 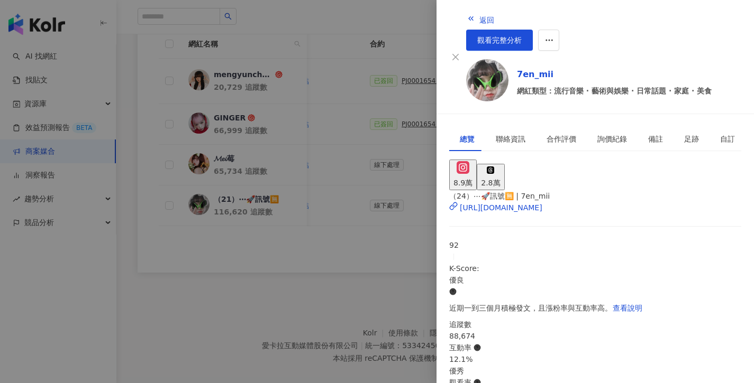 What do you see at coordinates (487, 80) in the screenshot?
I see `img: KOL Avatar` at bounding box center [487, 80].